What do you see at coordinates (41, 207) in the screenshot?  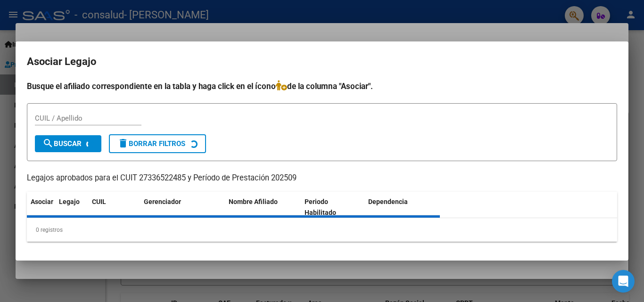 I see `datatable-header-cell: Asociar` at bounding box center [41, 207].